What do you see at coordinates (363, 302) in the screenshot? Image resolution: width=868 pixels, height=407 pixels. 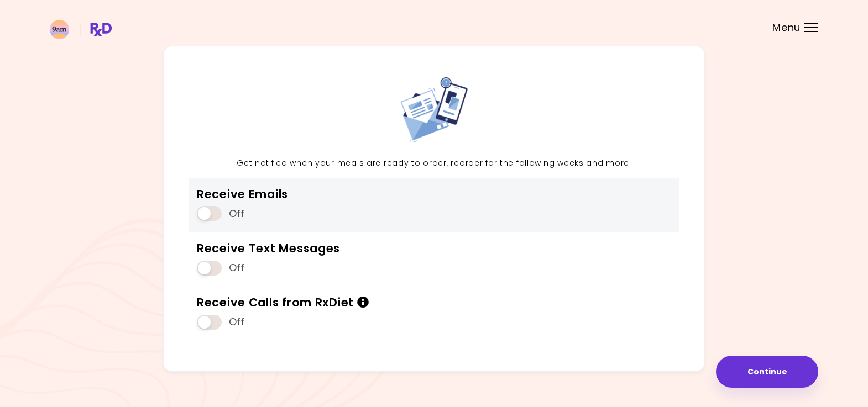 I see `i: Info` at bounding box center [363, 302].